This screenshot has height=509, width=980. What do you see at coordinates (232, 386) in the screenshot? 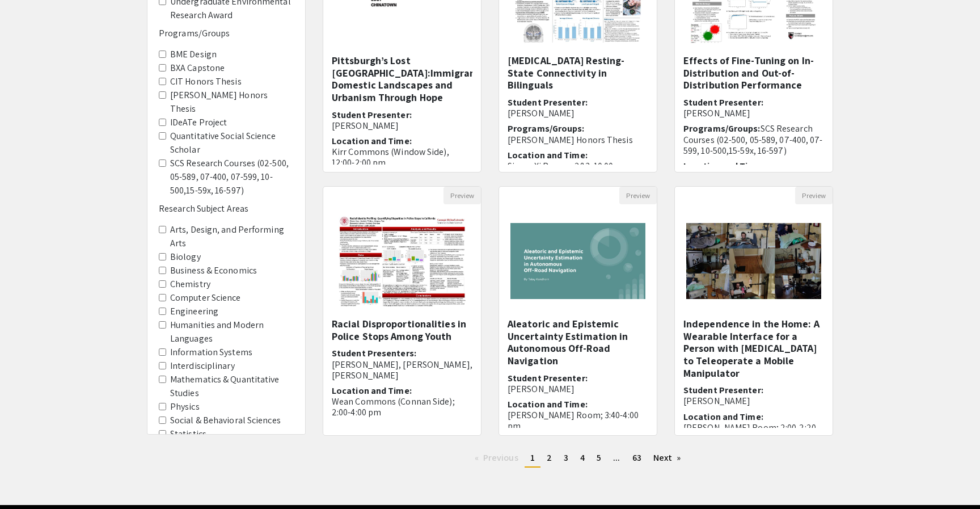
I see `label: Mathematics & Quantitative Studies` at bounding box center [232, 386].